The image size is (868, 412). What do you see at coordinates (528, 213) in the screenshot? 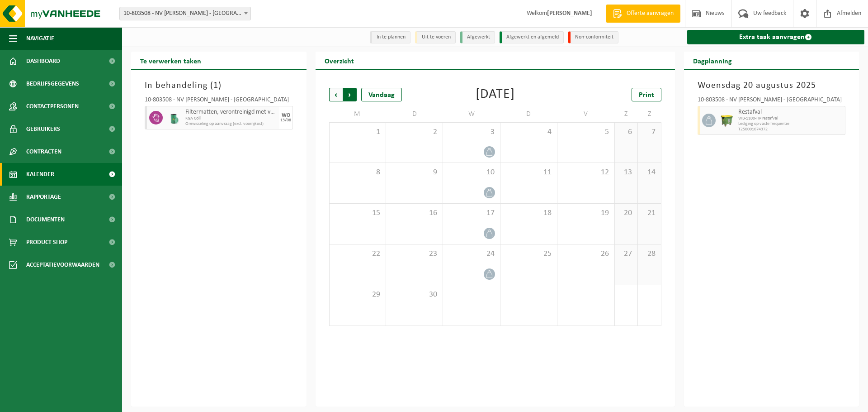
I see `span: 18` at bounding box center [528, 213].